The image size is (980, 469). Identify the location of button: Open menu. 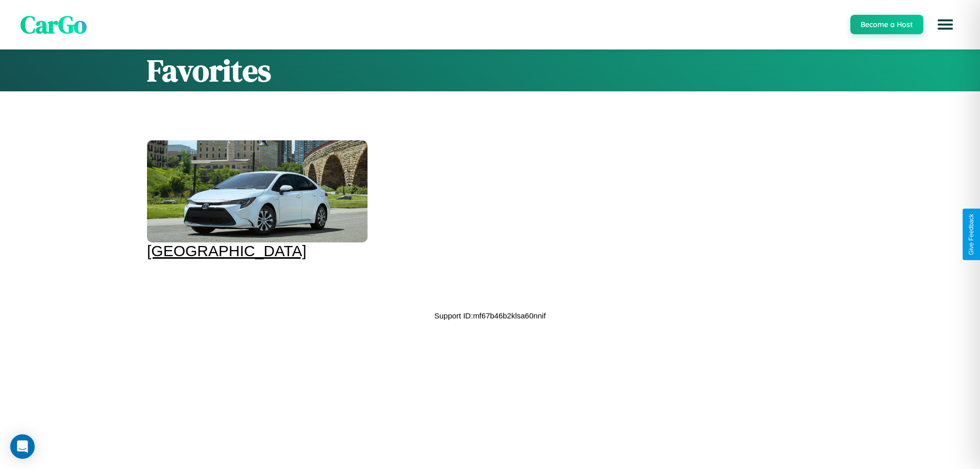
(945, 25).